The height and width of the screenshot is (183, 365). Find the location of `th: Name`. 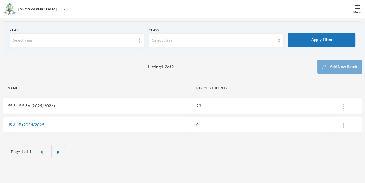

th: Name is located at coordinates (97, 88).